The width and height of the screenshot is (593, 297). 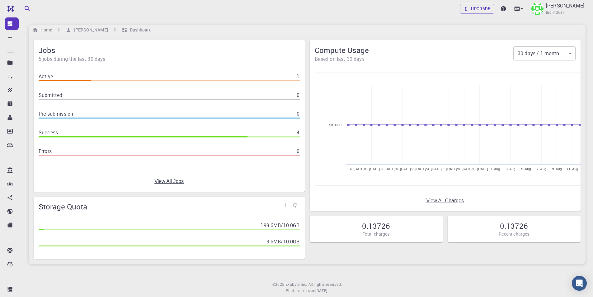 What do you see at coordinates (325, 284) in the screenshot?
I see `span: All rights reserved.` at bounding box center [325, 284].